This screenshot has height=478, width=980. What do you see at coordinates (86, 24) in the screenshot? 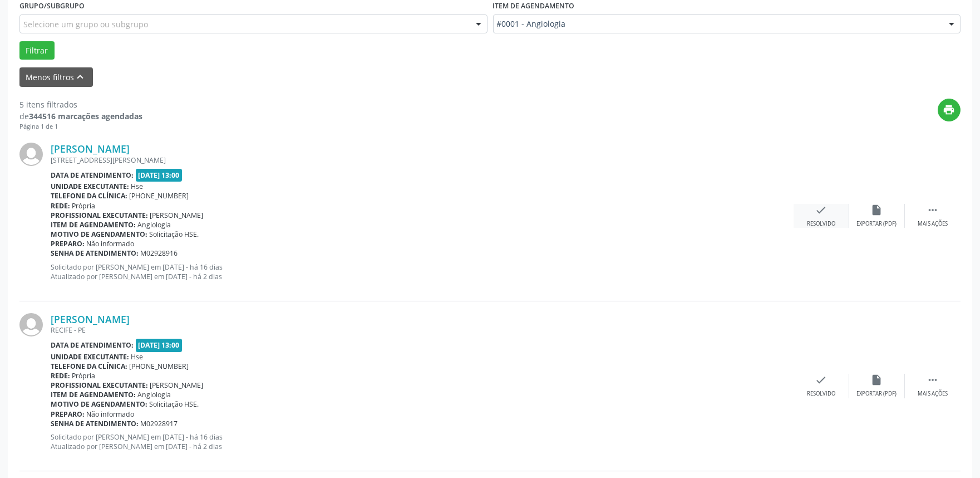
I see `span: Selecione um grupo ou subgrupo` at bounding box center [86, 24].